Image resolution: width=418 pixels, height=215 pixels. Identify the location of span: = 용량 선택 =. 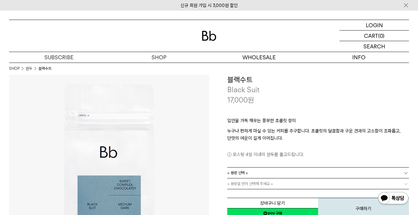
(238, 172).